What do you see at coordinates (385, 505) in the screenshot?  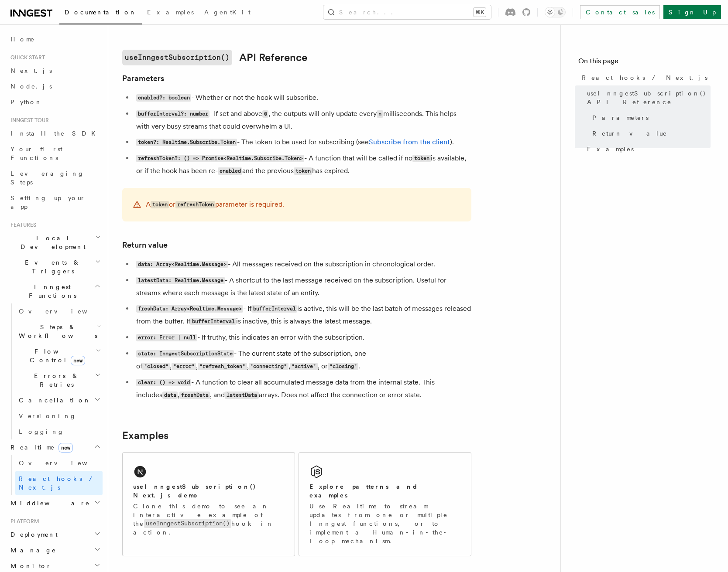 I see `a: Explore patterns and examplesUse Realtime to stream updates from one or multiple Inngest function...` at bounding box center [385, 505].